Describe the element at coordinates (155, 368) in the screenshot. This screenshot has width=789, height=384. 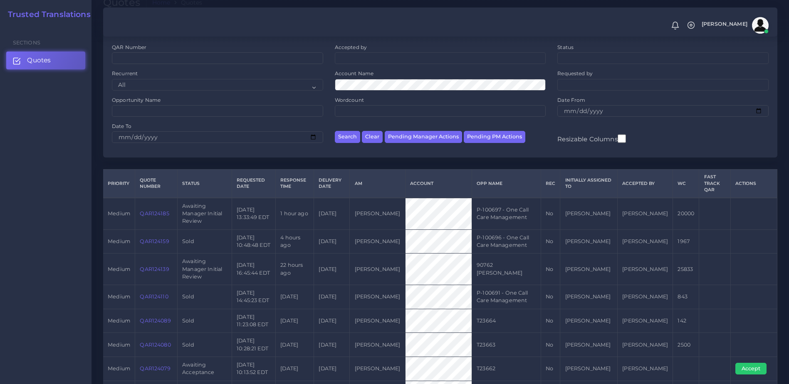
I see `a: QAR124079` at that location.